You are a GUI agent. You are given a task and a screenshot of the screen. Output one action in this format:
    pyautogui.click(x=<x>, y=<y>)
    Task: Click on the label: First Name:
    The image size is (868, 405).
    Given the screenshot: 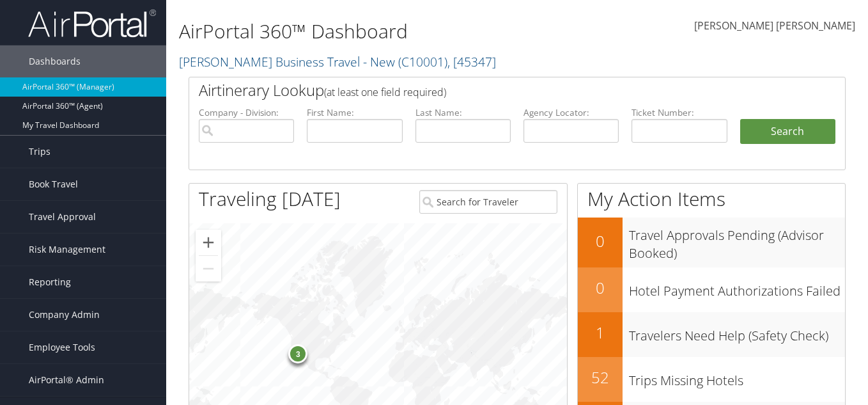 What is the action you would take?
    pyautogui.click(x=354, y=112)
    